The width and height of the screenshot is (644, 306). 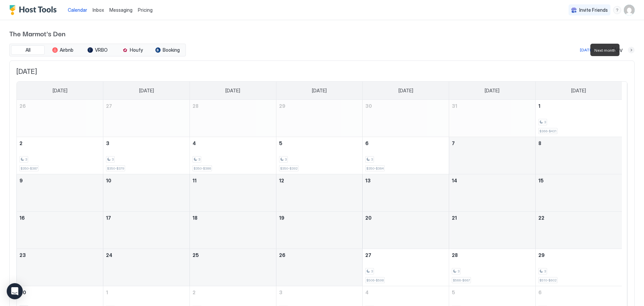 What do you see at coordinates (22, 106) in the screenshot?
I see `span: 26` at bounding box center [22, 106].